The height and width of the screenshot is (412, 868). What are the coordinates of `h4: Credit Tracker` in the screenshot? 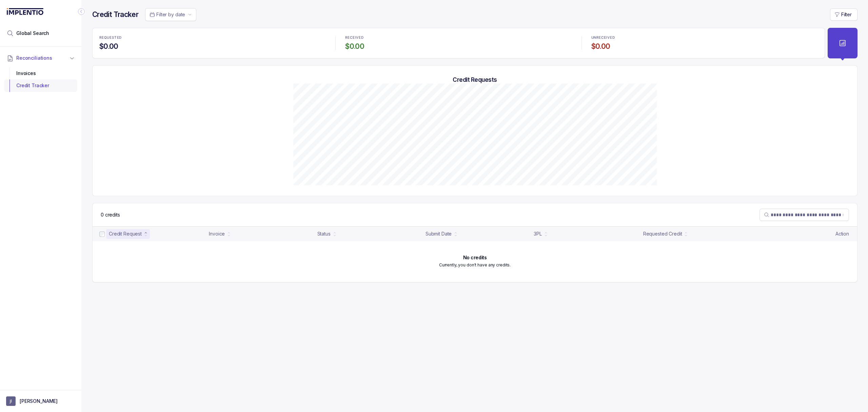 It's located at (115, 15).